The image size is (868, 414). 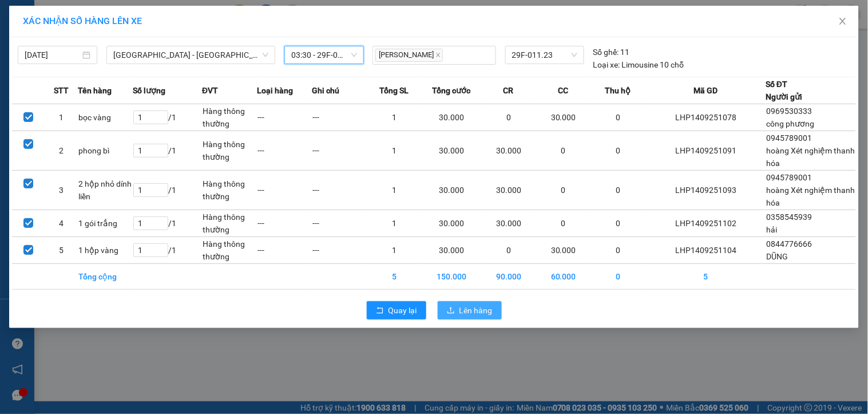 I want to click on span: Lên hàng, so click(x=476, y=310).